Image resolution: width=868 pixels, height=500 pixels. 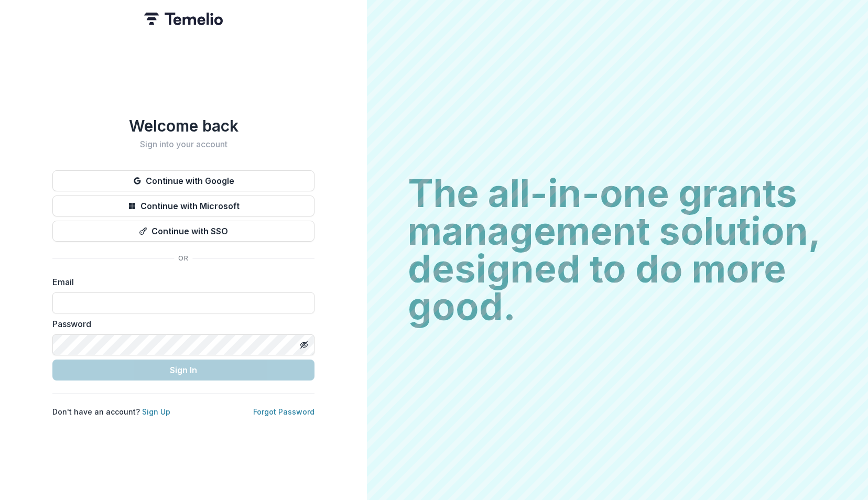 I want to click on button: Continue with Google, so click(x=184, y=181).